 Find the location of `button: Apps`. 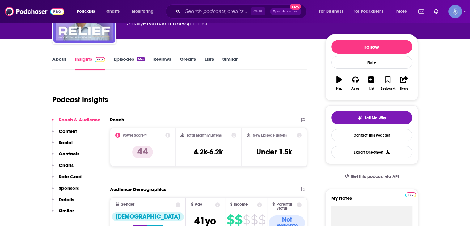

button: Apps is located at coordinates (356, 83).